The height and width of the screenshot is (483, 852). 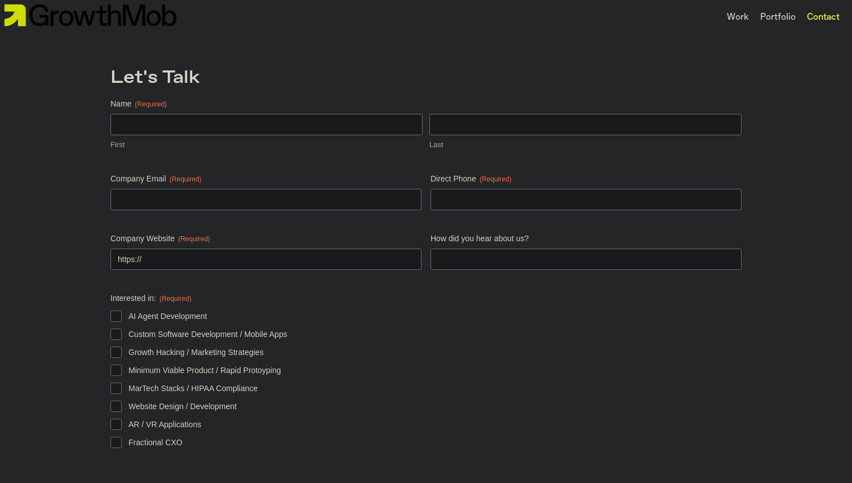 I want to click on div: Portfolio, so click(x=778, y=17).